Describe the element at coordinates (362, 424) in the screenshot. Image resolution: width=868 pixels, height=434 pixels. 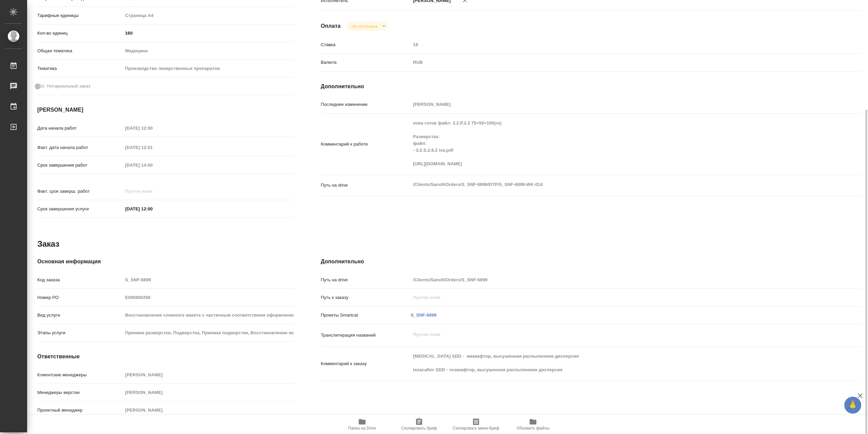
I see `button: Папка на Drive` at that location.